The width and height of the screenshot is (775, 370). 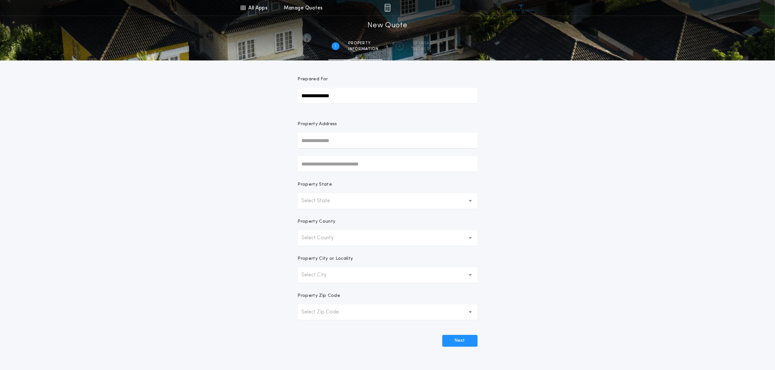 What do you see at coordinates (336, 46) in the screenshot?
I see `h2: 1` at bounding box center [336, 46].